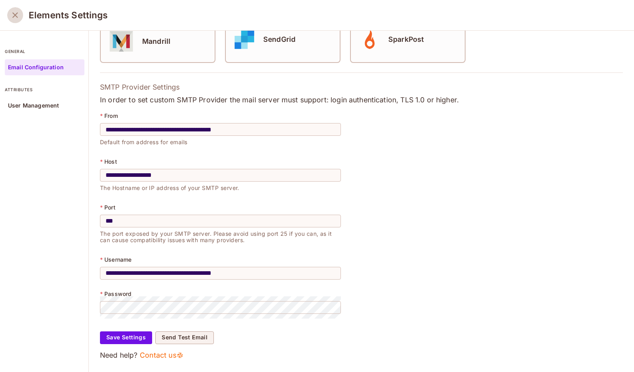  Describe the element at coordinates (118, 260) in the screenshot. I see `p: Username` at that location.